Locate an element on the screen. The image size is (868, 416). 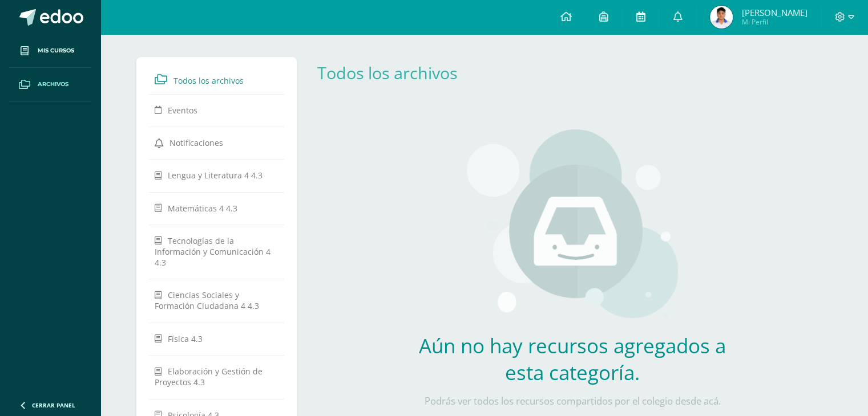
a: Eventos is located at coordinates (216, 110).